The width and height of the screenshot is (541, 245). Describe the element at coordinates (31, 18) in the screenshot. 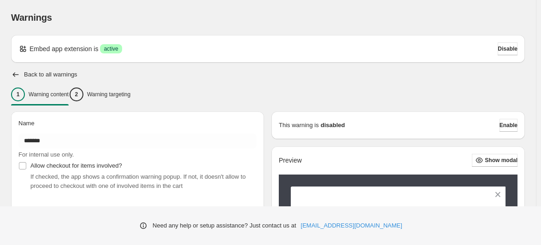

I see `span: Warnings` at that location.